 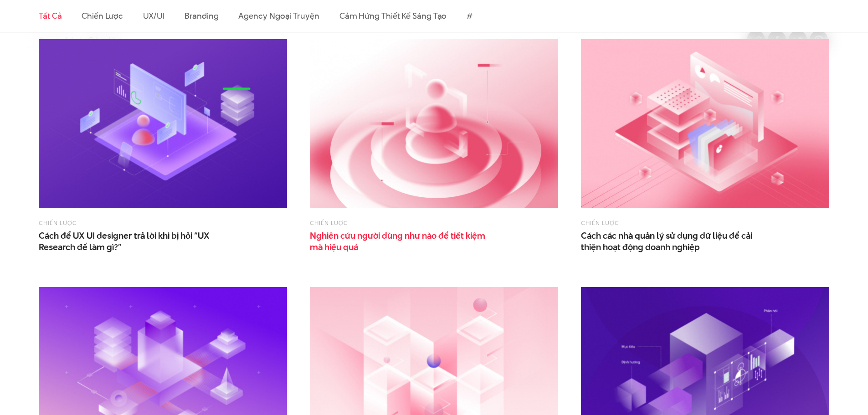 I want to click on span: mà hiệu quả, so click(x=334, y=247).